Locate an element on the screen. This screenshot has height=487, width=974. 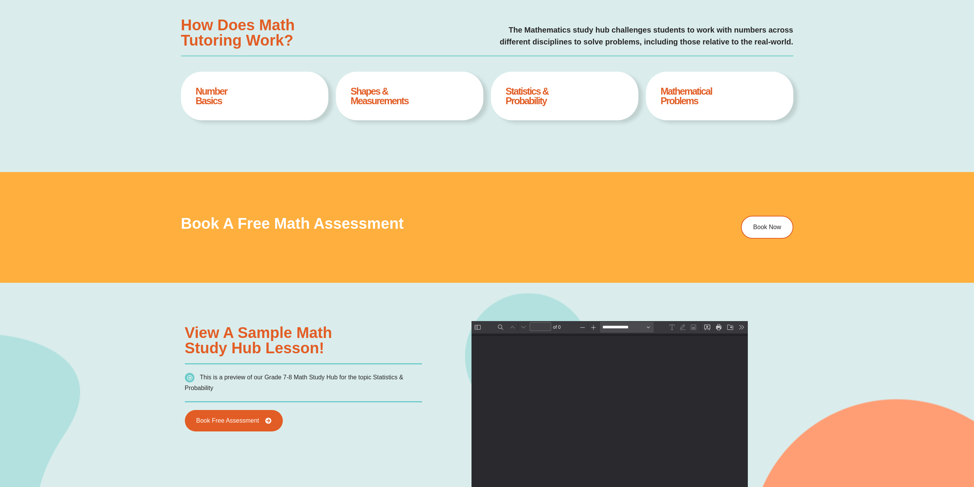
h4: Shapes & Measurements is located at coordinates (410, 96).